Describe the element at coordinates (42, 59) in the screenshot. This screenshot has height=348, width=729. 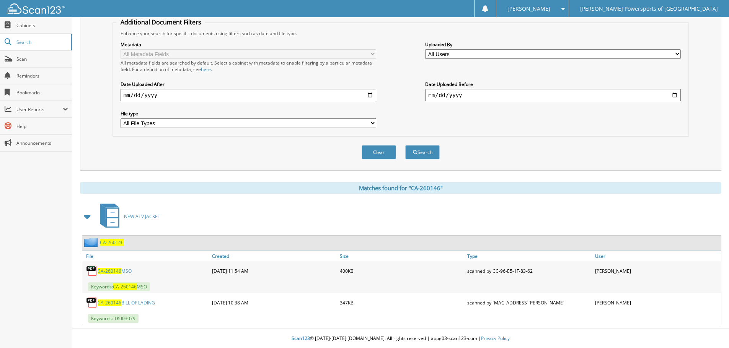
I see `span: Scan` at that location.